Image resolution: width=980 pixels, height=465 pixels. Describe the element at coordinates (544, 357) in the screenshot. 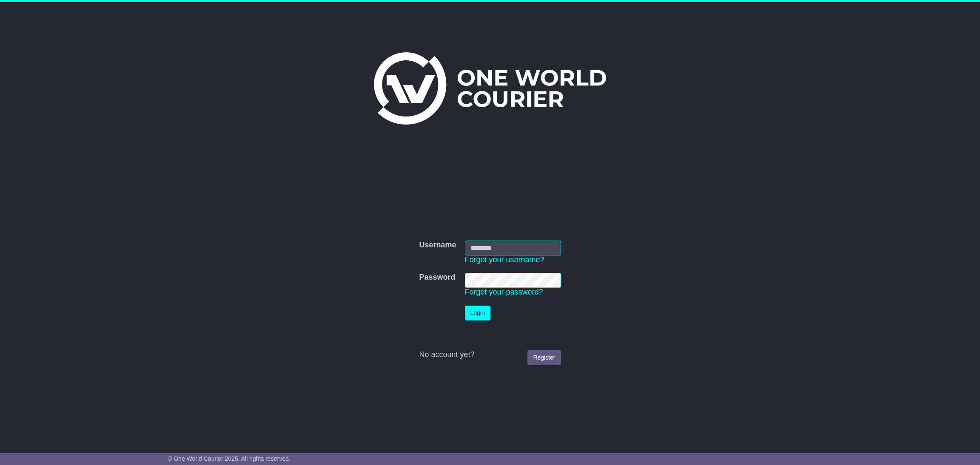

I see `a: Register` at that location.